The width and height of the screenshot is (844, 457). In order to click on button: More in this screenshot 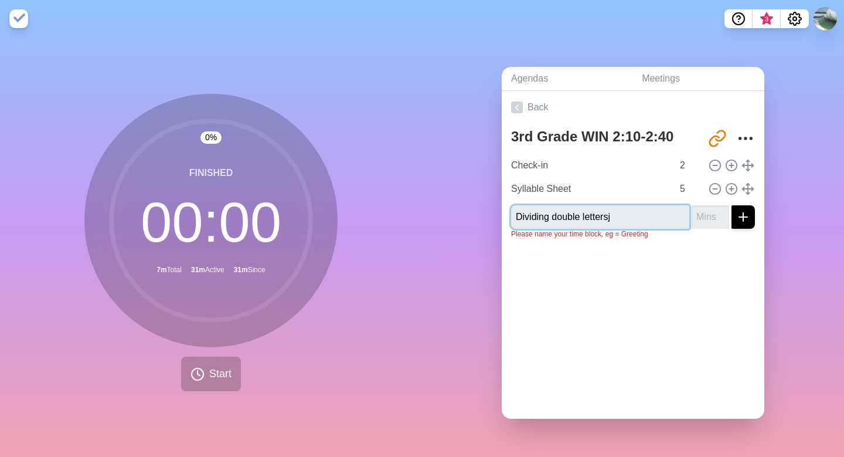, I will do `click(746, 138)`.